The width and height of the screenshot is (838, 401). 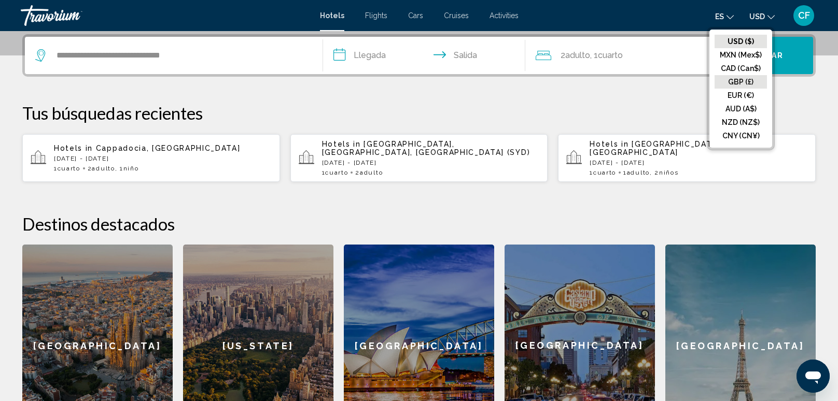 What do you see at coordinates (741, 109) in the screenshot?
I see `button: AUD (A$)` at bounding box center [741, 109].